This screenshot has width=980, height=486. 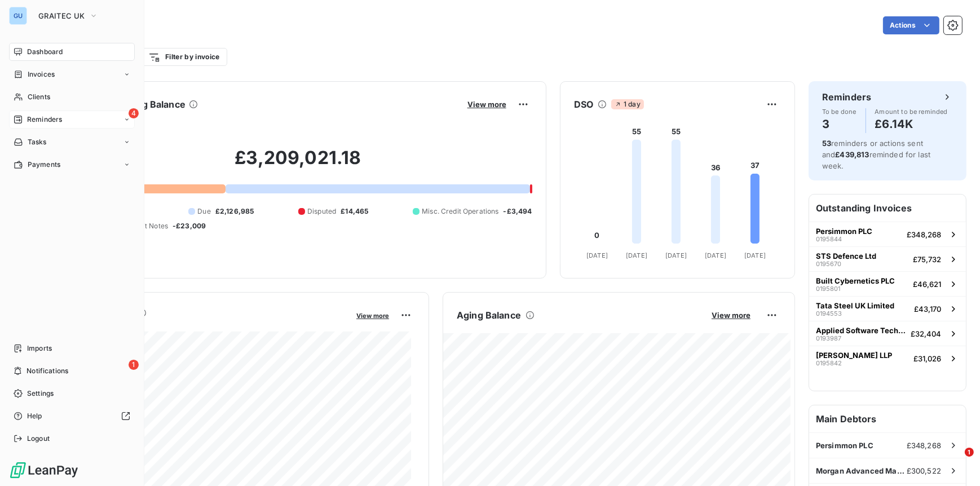 What do you see at coordinates (35, 416) in the screenshot?
I see `span: Help` at bounding box center [35, 416].